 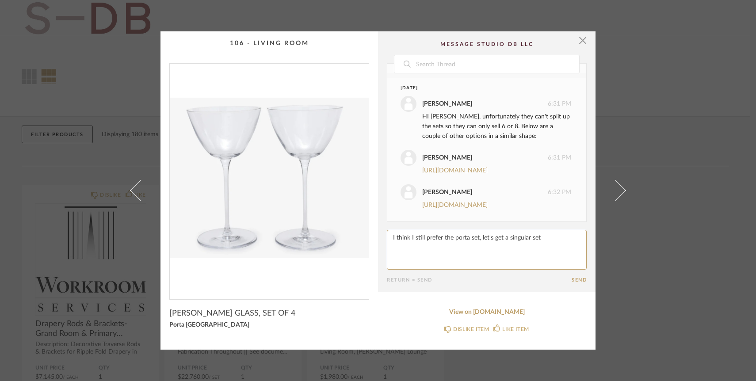 What do you see at coordinates (583, 40) in the screenshot?
I see `button: Close` at bounding box center [583, 40].